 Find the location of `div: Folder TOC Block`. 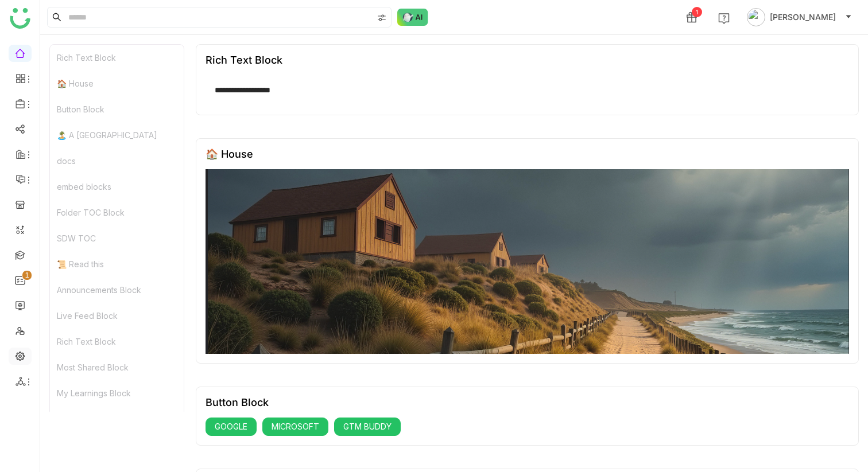

div: Folder TOC Block is located at coordinates (116, 212).